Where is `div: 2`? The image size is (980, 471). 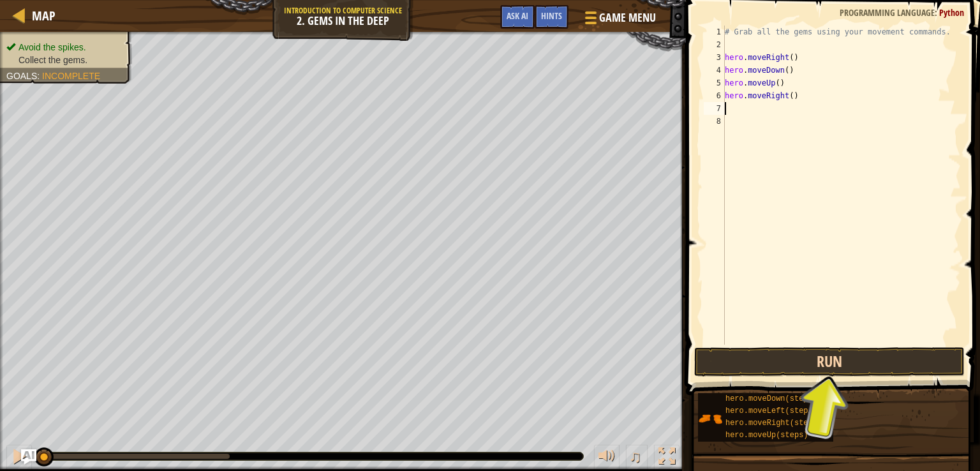
div: 2 is located at coordinates (714, 45).